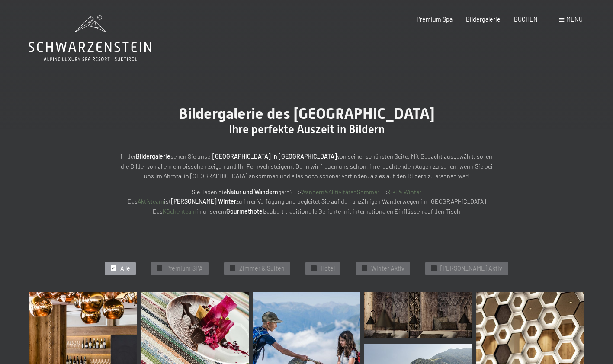 The height and width of the screenshot is (364, 613). I want to click on span: Premium Spa, so click(434, 19).